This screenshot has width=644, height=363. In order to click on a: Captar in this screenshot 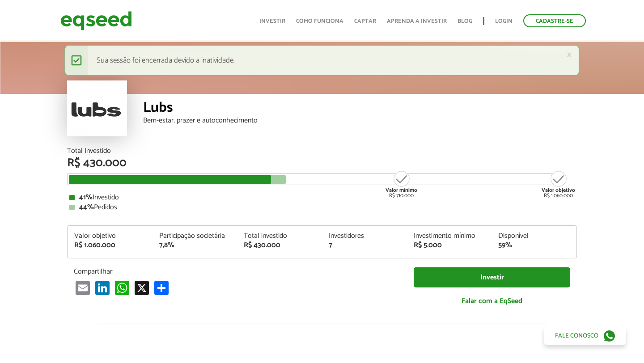, I will do `click(365, 21)`.